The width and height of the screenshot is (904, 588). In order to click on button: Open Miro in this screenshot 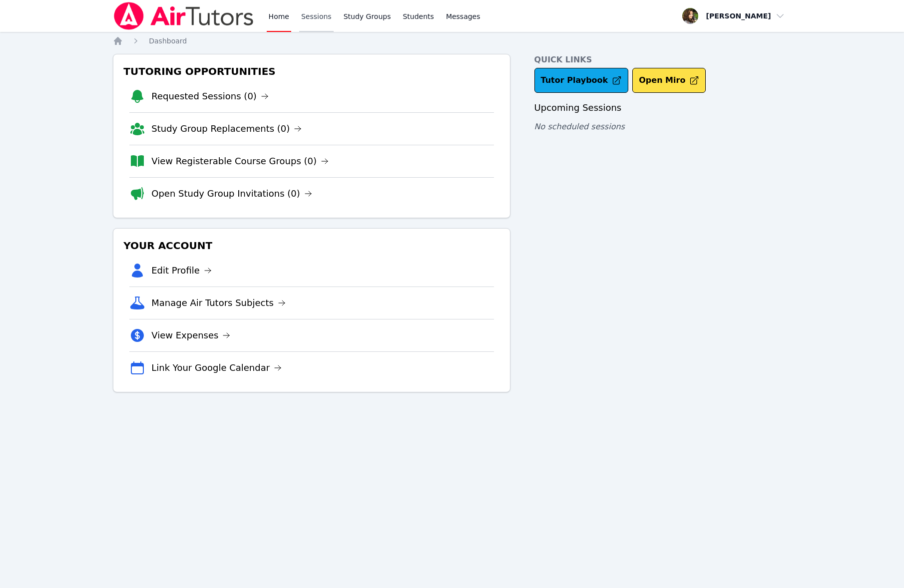, I will do `click(669, 80)`.